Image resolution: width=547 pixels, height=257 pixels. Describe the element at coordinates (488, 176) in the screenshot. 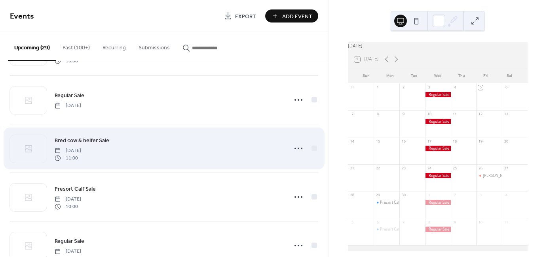

I see `div: Dwight Ungstad's Annual Quarter Horse Foal Sale` at that location.